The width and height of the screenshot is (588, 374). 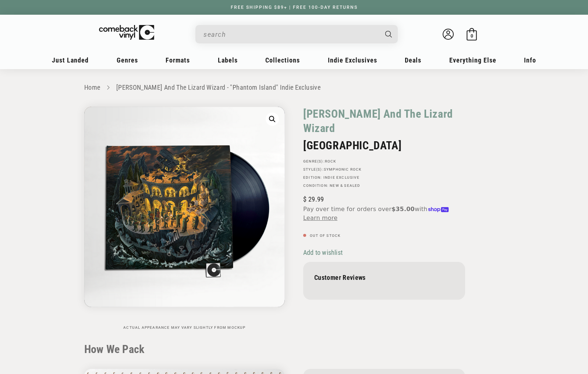 What do you see at coordinates (92, 87) in the screenshot?
I see `a: Home` at bounding box center [92, 87].